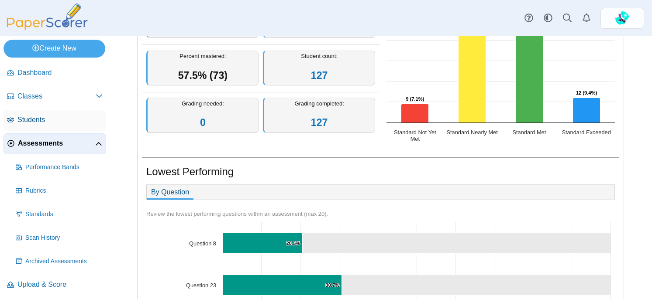 Image resolution: width=652 pixels, height=299 pixels. Describe the element at coordinates (414, 136) in the screenshot. I see `text: Standard Not Yet Met` at that location.